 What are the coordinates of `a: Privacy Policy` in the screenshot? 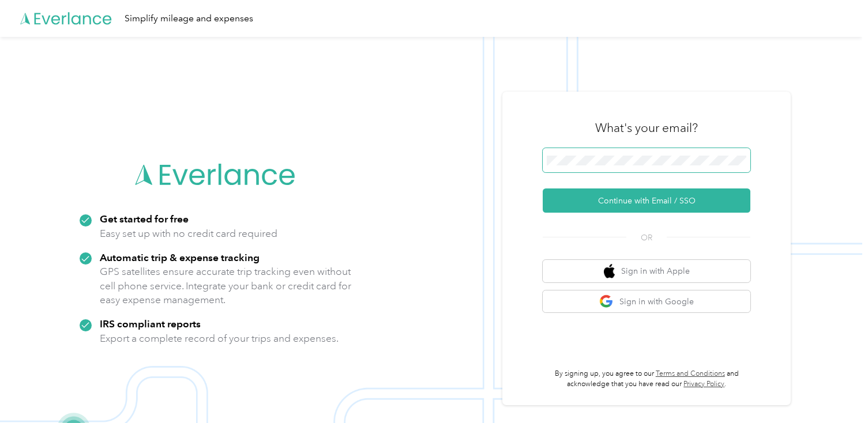 It's located at (704, 384).